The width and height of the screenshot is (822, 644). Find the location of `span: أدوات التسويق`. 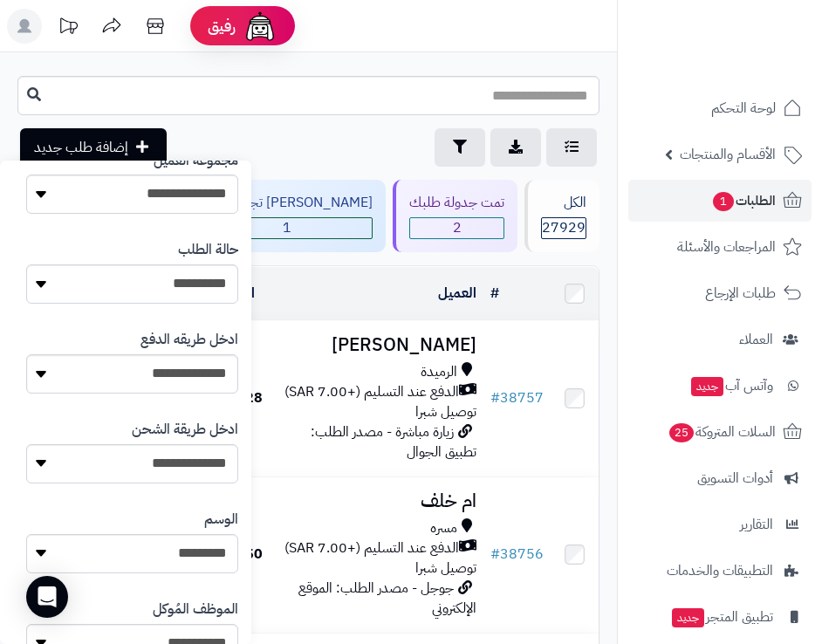

span: أدوات التسويق is located at coordinates (735, 478).